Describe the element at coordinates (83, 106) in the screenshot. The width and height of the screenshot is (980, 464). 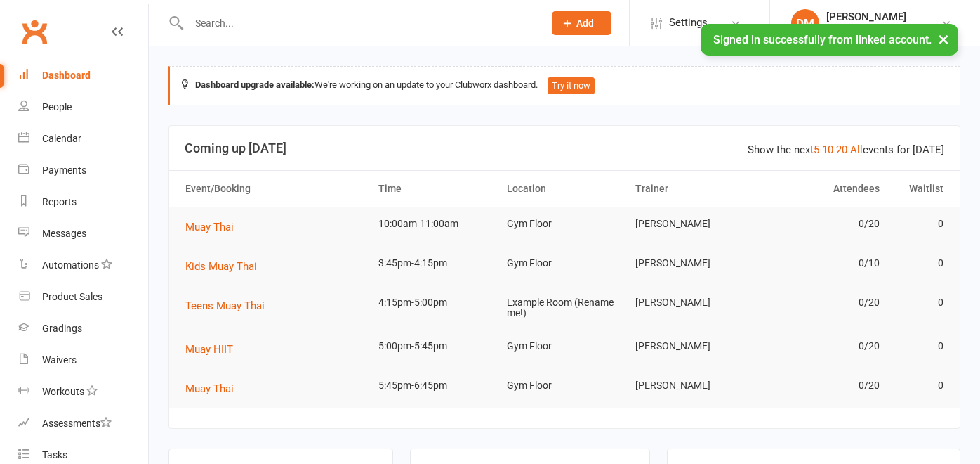
I see `a: People` at that location.